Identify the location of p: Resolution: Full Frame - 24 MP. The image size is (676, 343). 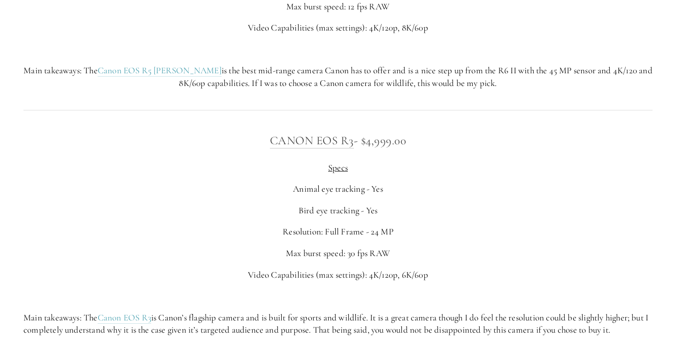
(338, 231).